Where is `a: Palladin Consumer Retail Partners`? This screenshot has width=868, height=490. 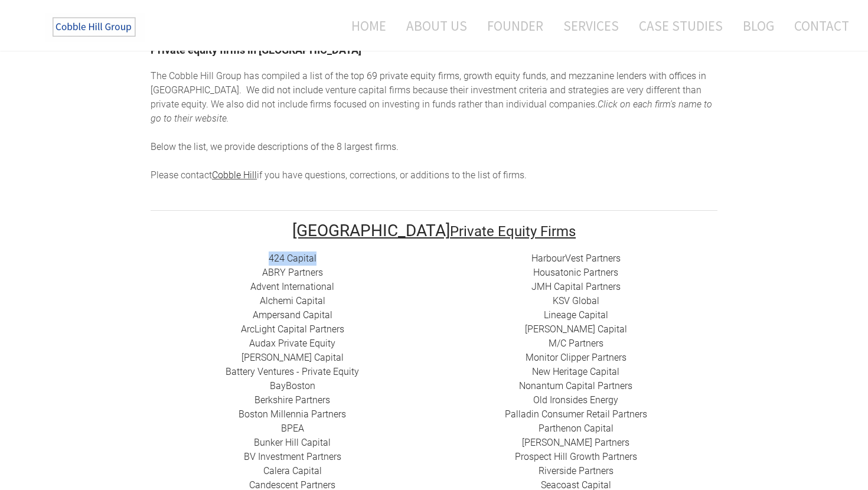 a: Palladin Consumer Retail Partners is located at coordinates (576, 414).